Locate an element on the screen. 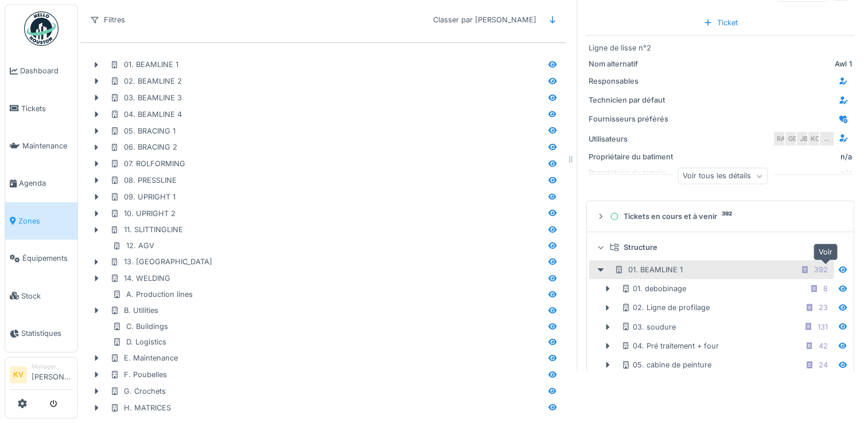  div: Propriétaire du batiment is located at coordinates (631, 157).